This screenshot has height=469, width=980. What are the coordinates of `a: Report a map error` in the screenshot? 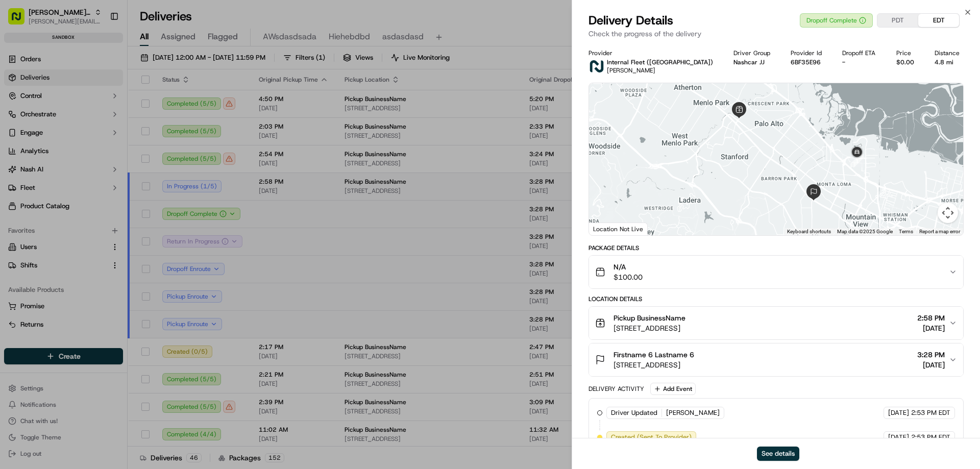 It's located at (940, 232).